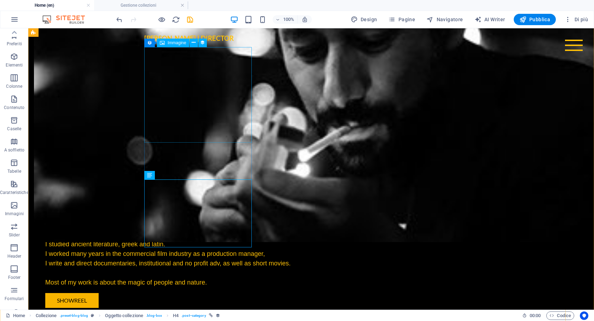  What do you see at coordinates (154, 315) in the screenshot?
I see `span: . blog-box` at bounding box center [154, 315].